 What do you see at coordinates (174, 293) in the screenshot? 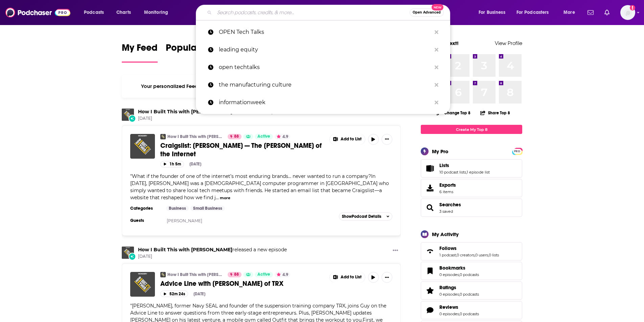
I see `button: 52m 24s` at bounding box center [174, 293].